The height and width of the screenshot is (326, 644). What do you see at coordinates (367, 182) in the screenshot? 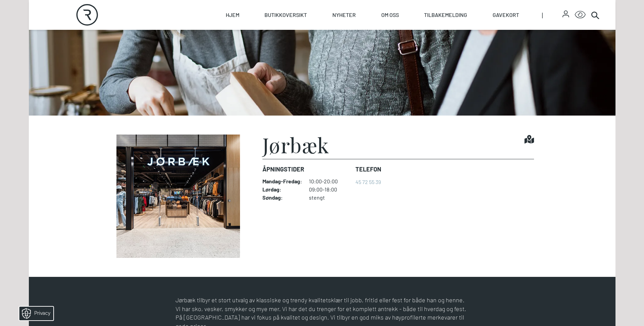
I see `a: 45 72 55 39` at bounding box center [367, 182].